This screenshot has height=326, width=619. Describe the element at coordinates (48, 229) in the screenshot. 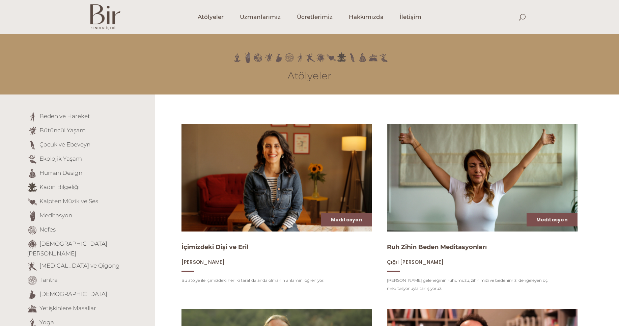

I see `a: Nefes` at that location.